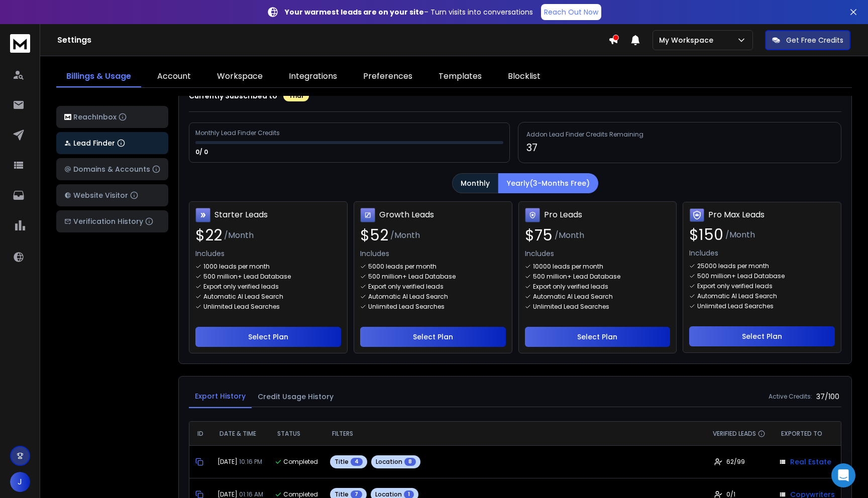 The width and height of the screenshot is (868, 498). Describe the element at coordinates (220, 396) in the screenshot. I see `button: Export History` at that location.